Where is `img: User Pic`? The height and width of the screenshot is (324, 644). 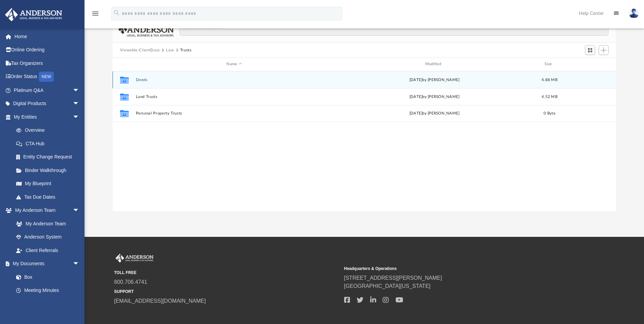 img: User Pic is located at coordinates (634, 13).